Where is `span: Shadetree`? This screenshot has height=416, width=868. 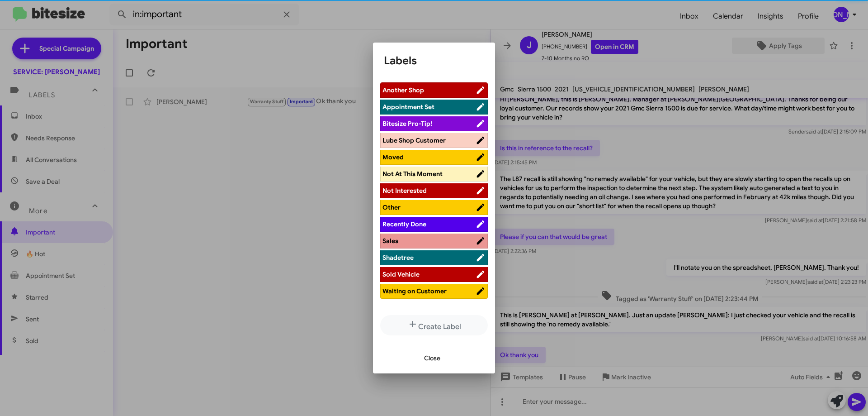
span: Shadetree is located at coordinates (397, 257).